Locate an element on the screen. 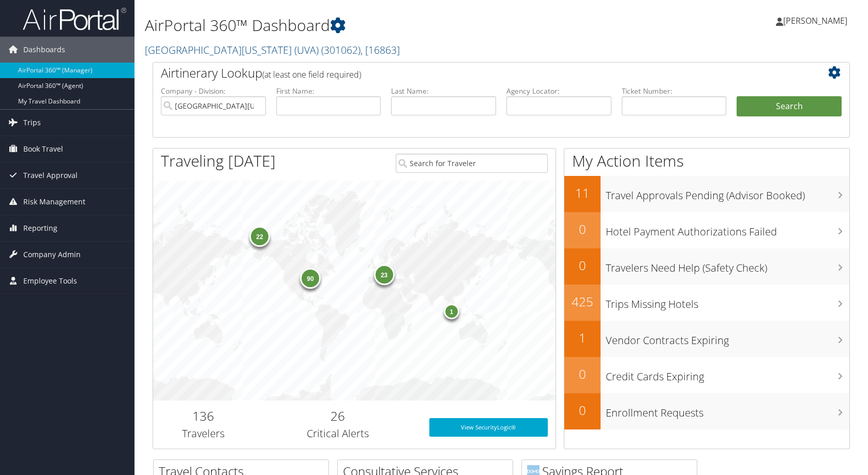 Image resolution: width=868 pixels, height=475 pixels. h2: Airtinerary Lookup is located at coordinates (473, 73).